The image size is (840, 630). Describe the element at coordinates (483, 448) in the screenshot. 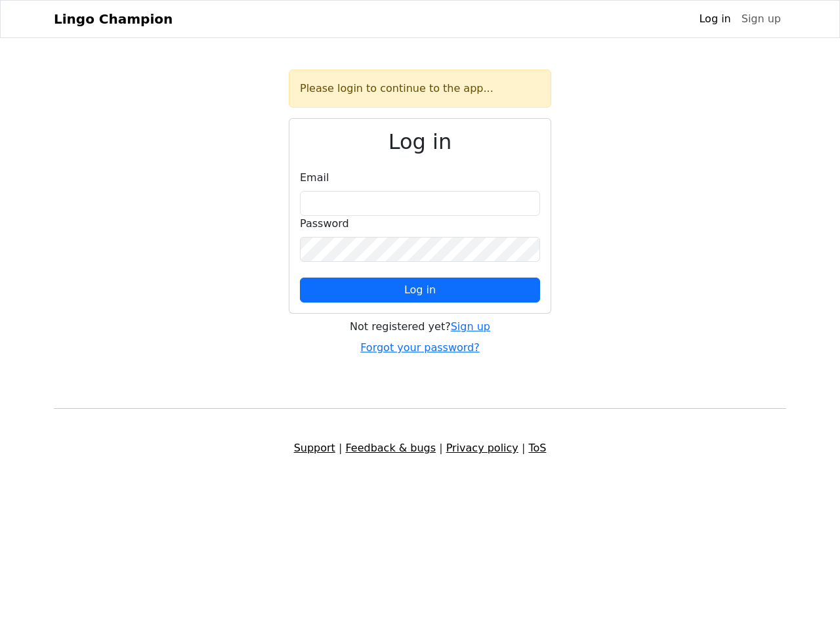

I see `a: Privacy policy` at that location.